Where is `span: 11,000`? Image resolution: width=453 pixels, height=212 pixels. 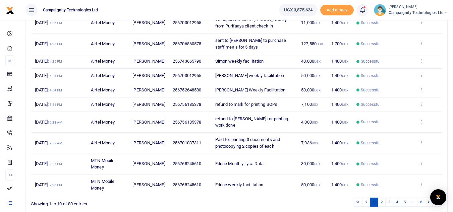
span: 11,000 is located at coordinates (311, 22).